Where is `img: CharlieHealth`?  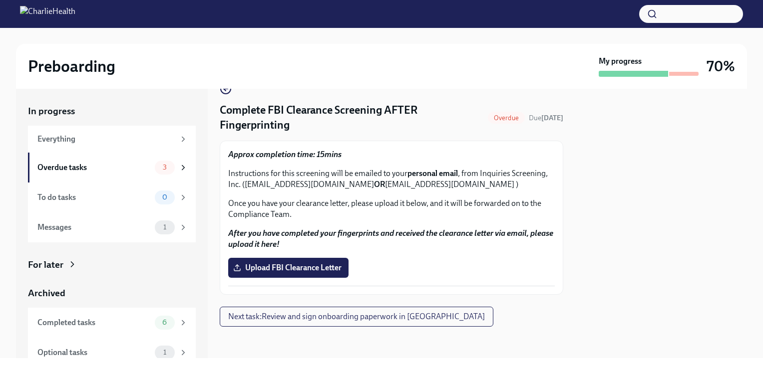
img: CharlieHealth is located at coordinates (47, 14).